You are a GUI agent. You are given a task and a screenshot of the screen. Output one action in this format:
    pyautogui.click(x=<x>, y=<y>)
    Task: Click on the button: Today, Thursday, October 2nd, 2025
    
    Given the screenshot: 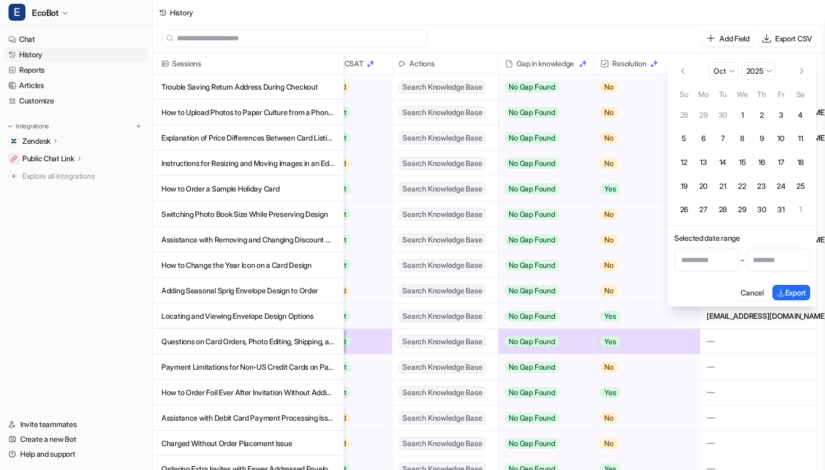 What is the action you would take?
    pyautogui.click(x=761, y=115)
    